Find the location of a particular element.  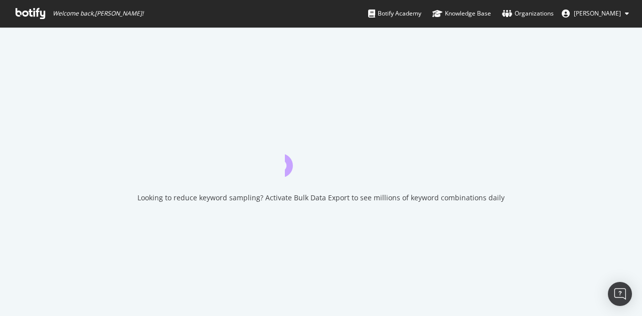

div: Knowledge Base is located at coordinates (461, 14).